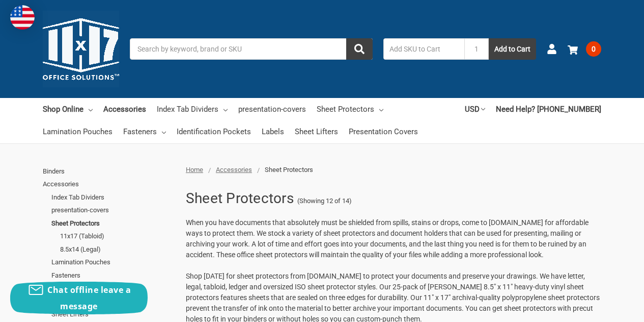 Image resolution: width=644 pixels, height=322 pixels. Describe the element at coordinates (240, 199) in the screenshot. I see `h1: Sheet Protectors` at that location.